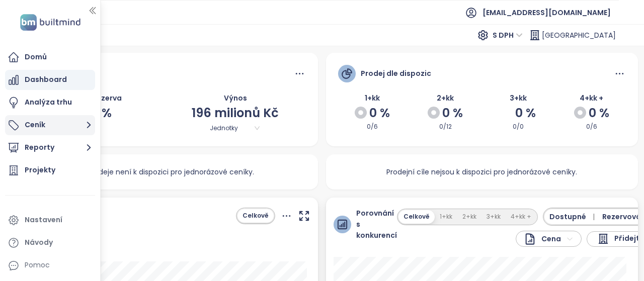 This screenshot has height=281, width=644. What do you see at coordinates (36, 57) in the screenshot?
I see `font: Domů` at bounding box center [36, 57].